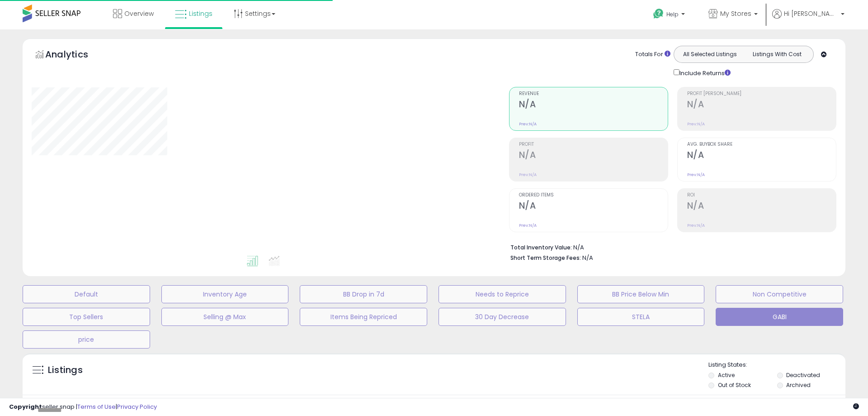 This screenshot has width=868, height=416. Describe the element at coordinates (641, 316) in the screenshot. I see `button: STELA` at that location.